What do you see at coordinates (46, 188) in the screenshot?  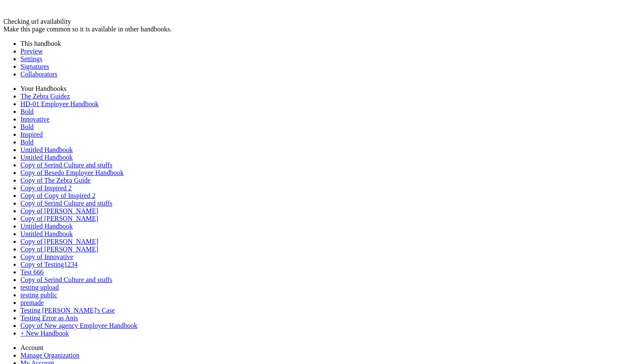 I see `a: Copy of Inspired 2` at bounding box center [46, 188].